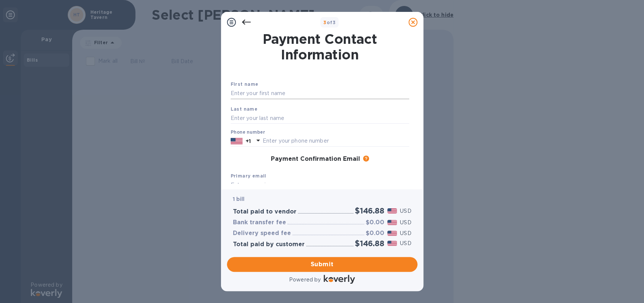 The image size is (644, 303). I want to click on b: 1 bill, so click(239, 199).